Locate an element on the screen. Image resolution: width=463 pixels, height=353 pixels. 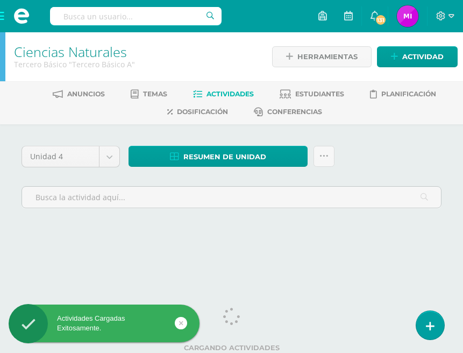
a: Herramientas is located at coordinates (322, 57).